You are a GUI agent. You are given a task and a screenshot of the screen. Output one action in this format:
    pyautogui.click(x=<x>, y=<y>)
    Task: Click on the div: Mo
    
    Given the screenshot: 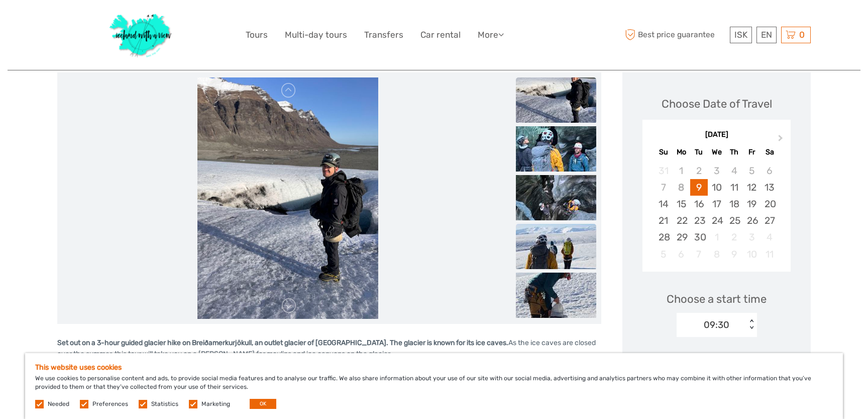 What is the action you would take?
    pyautogui.click(x=682, y=152)
    